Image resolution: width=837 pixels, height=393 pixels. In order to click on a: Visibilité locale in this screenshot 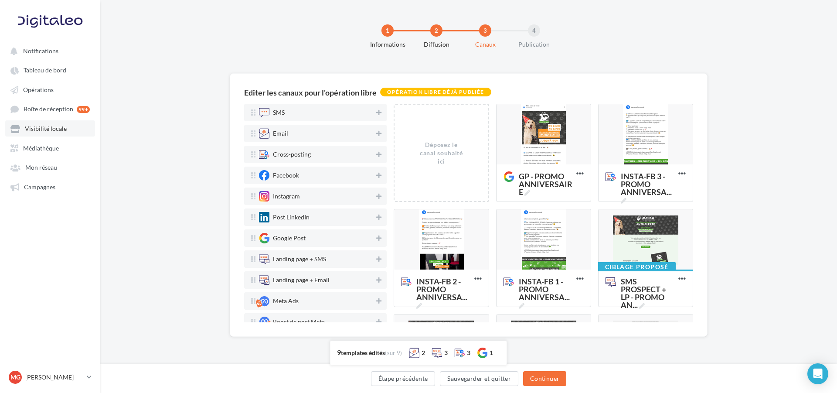, I will do `click(50, 128)`.